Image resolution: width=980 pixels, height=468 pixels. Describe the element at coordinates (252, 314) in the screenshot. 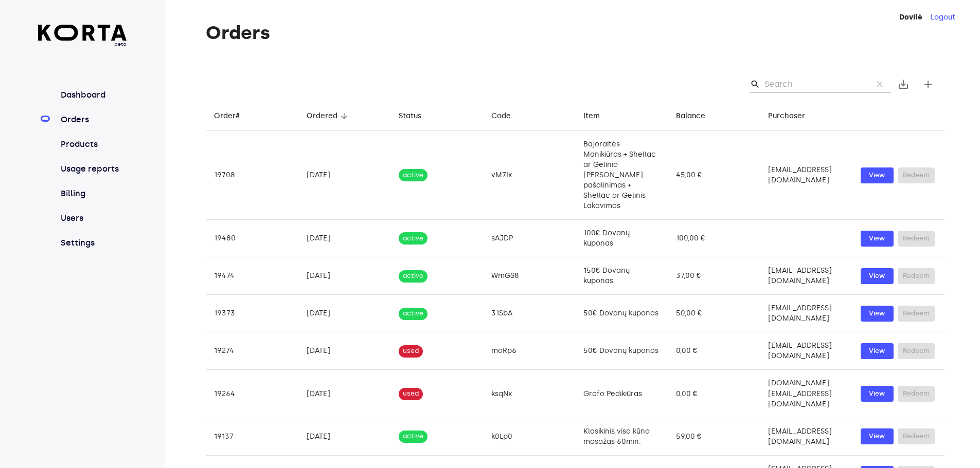

I see `td: 19373` at that location.